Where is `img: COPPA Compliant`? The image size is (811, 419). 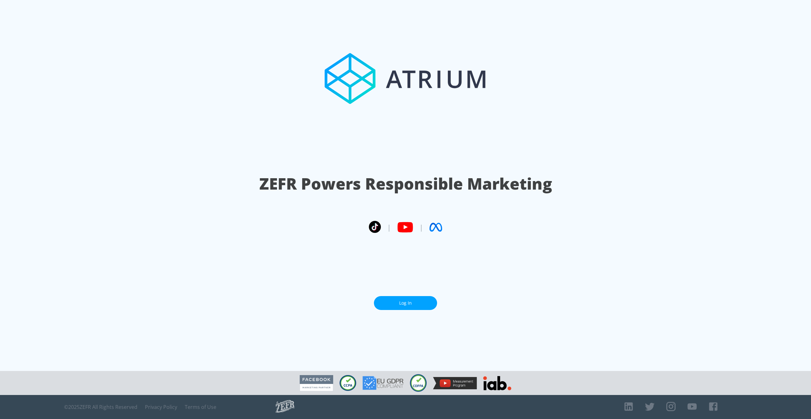 img: COPPA Compliant is located at coordinates (418, 383).